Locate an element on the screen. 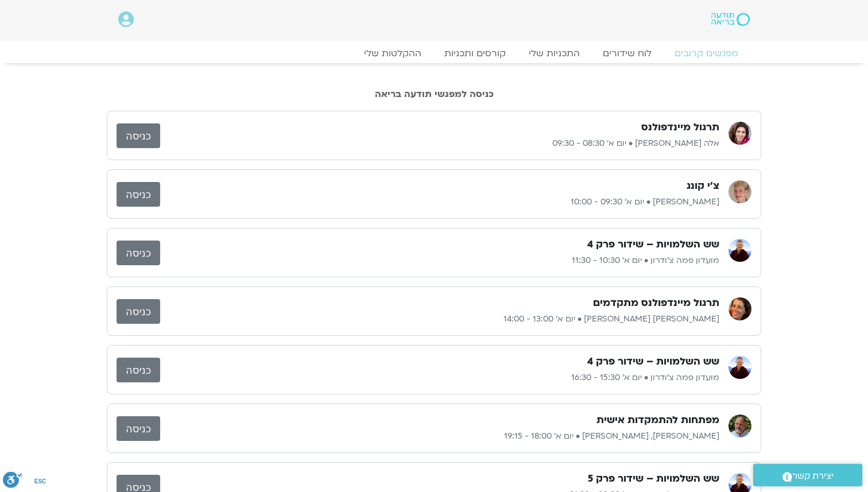  h3: שש השלמויות – שידור פרק 5 is located at coordinates (653, 479).